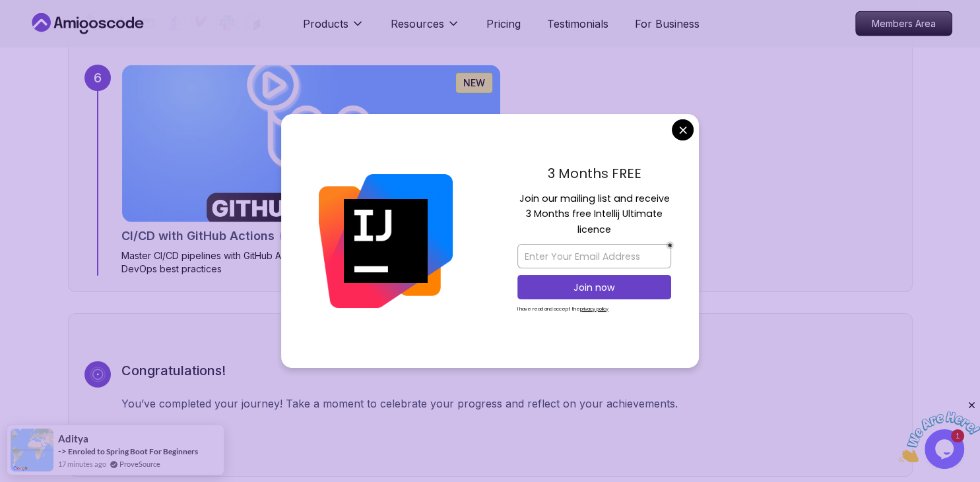  What do you see at coordinates (311, 144) in the screenshot?
I see `img: CI/CD with GitHub Actions card` at bounding box center [311, 144].